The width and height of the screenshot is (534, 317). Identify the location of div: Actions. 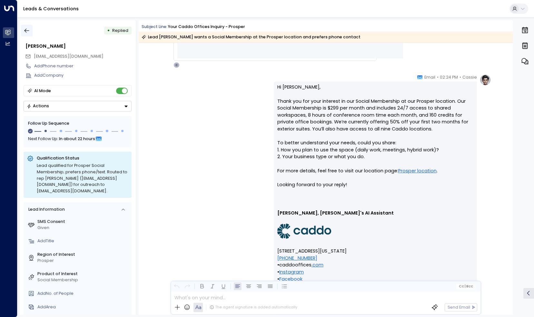
(38, 106).